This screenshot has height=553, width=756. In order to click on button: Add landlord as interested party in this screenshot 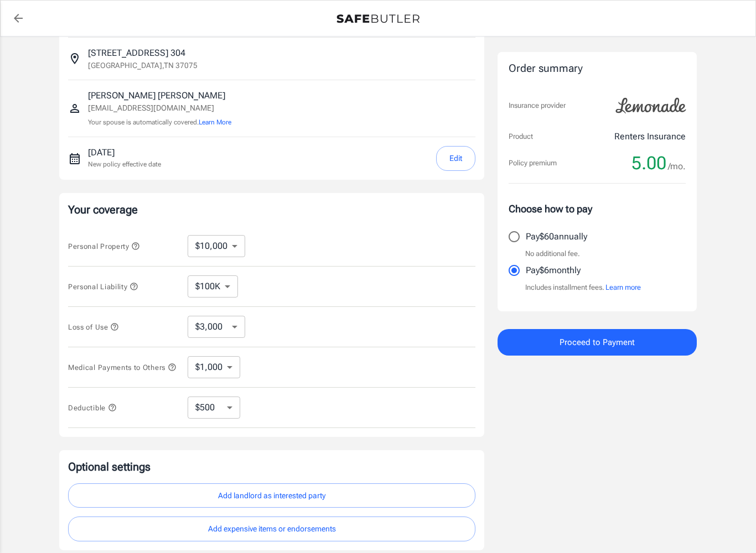, I will do `click(272, 496)`.